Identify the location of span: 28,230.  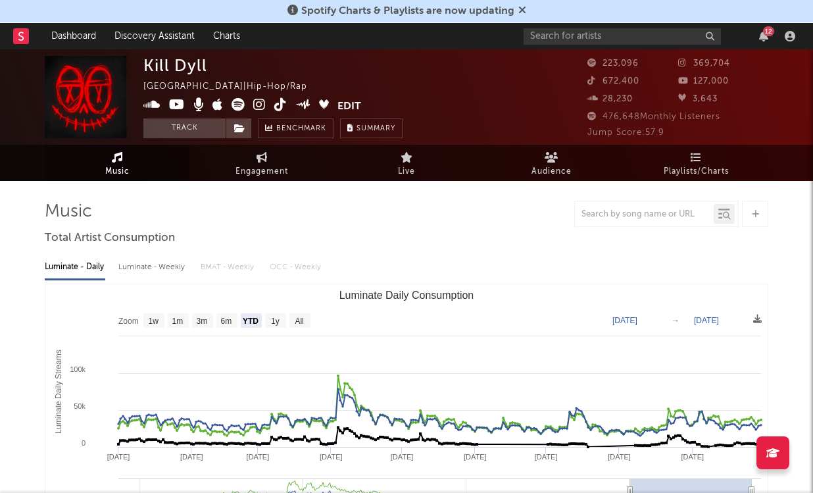
(610, 99).